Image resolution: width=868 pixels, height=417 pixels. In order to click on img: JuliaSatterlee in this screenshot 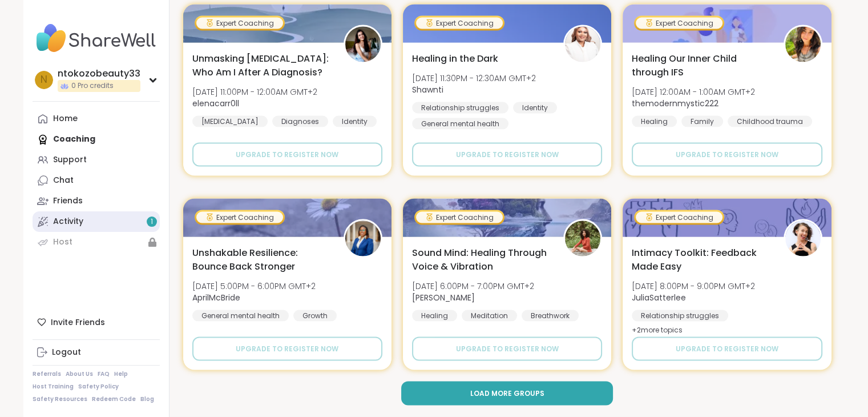, I will do `click(803, 239)`.